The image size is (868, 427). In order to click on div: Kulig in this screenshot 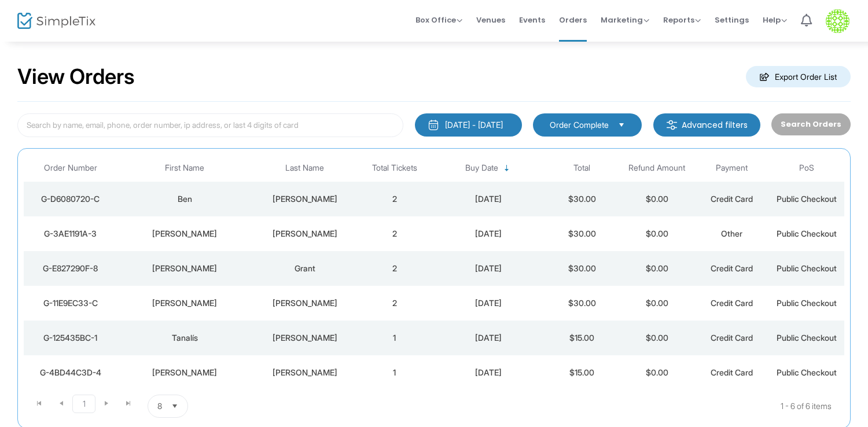, I will do `click(305, 373)`.